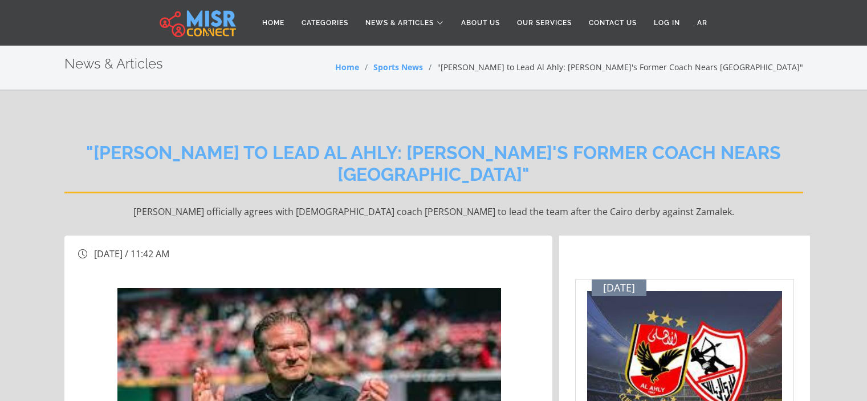  I want to click on h2: News & Articles, so click(113, 64).